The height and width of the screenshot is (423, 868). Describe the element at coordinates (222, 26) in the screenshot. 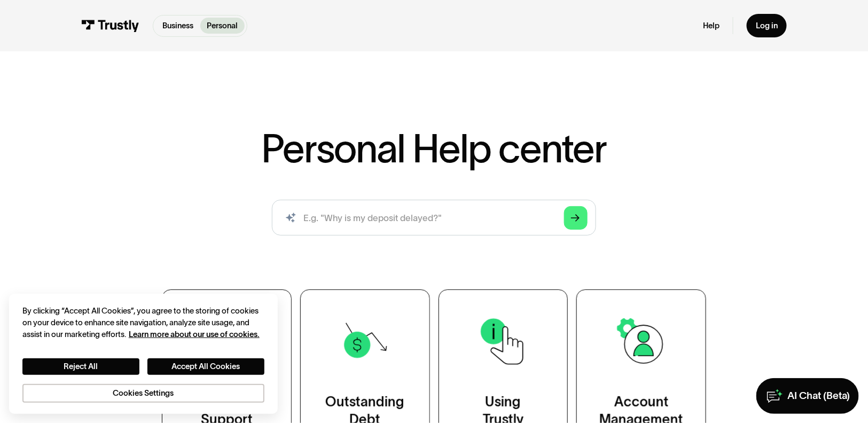

I see `a: Personal` at that location.